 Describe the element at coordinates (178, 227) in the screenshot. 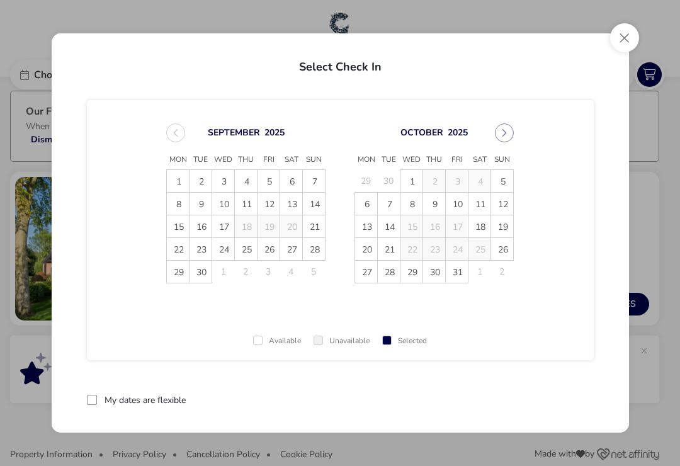

I see `span: 15` at that location.